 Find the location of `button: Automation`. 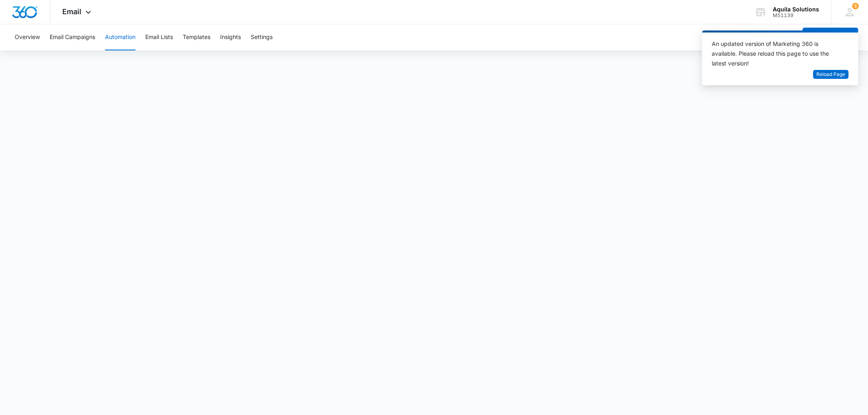

button: Automation is located at coordinates (120, 37).